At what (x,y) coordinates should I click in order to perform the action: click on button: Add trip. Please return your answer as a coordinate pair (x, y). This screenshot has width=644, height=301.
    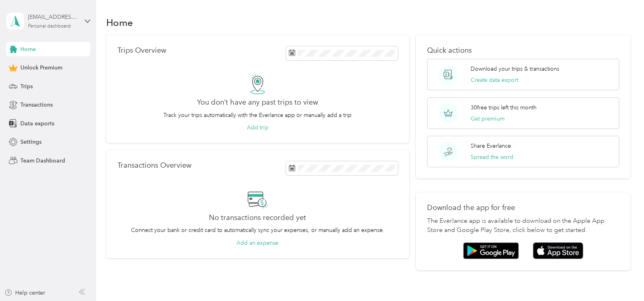
    Looking at the image, I should click on (258, 128).